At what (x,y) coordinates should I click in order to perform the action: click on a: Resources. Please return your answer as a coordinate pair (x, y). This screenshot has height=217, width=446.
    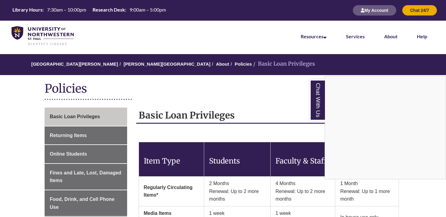
    Looking at the image, I should click on (313, 36).